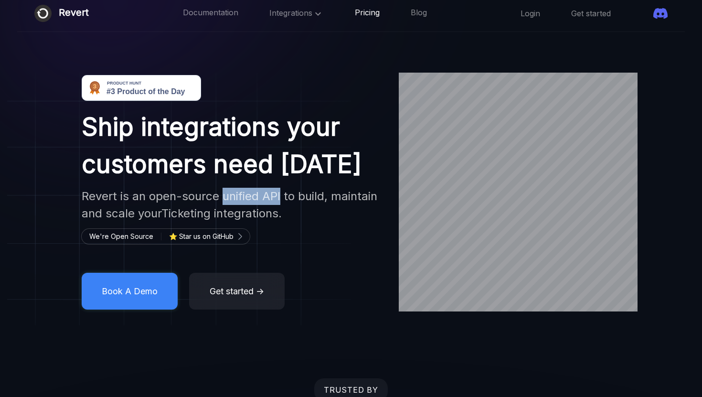  I want to click on img: image, so click(179, 199).